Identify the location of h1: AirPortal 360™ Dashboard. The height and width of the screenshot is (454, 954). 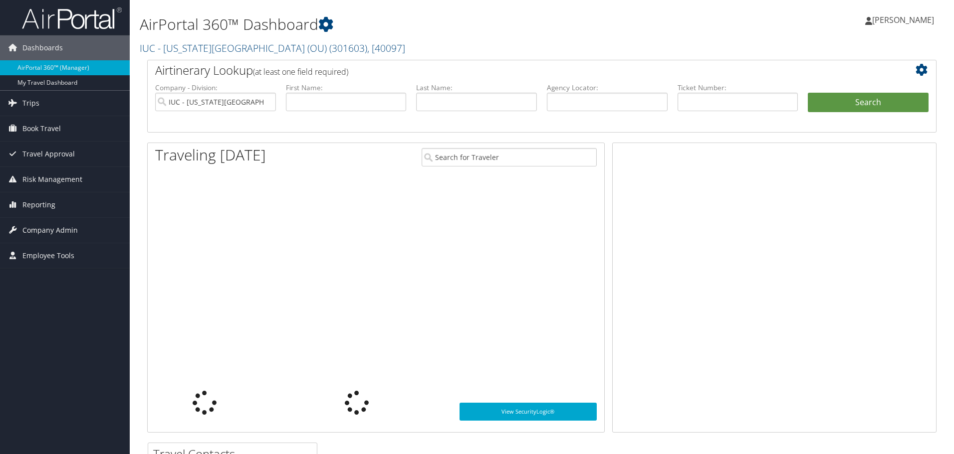
(407, 24).